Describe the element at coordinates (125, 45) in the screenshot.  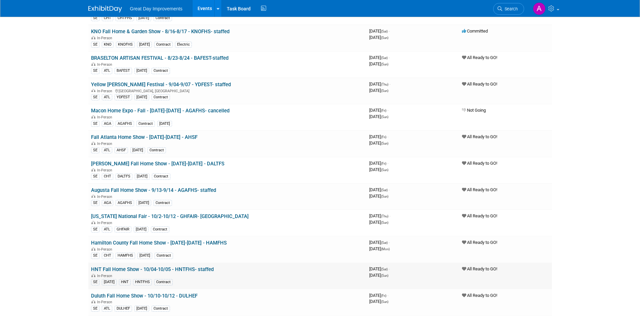
I see `div: KNOFHS` at that location.